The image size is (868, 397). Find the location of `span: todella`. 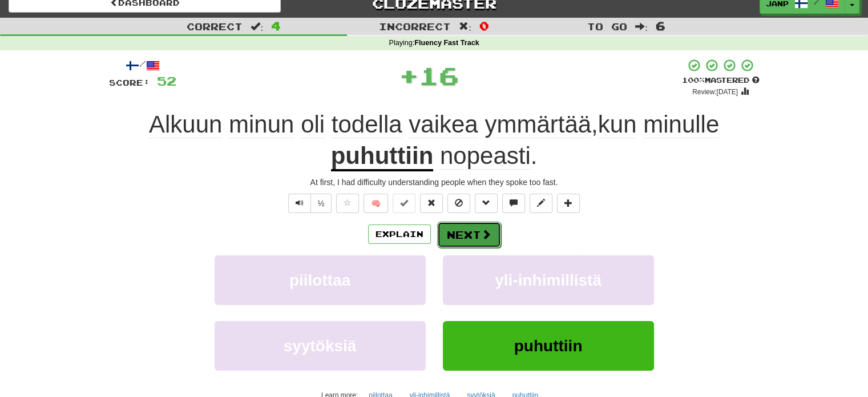

span: todella is located at coordinates (367, 124).